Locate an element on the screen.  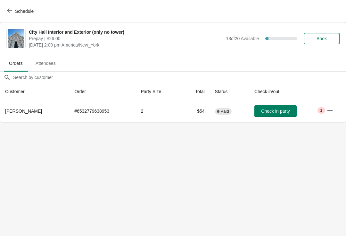
span: Schedule is located at coordinates (24, 11).